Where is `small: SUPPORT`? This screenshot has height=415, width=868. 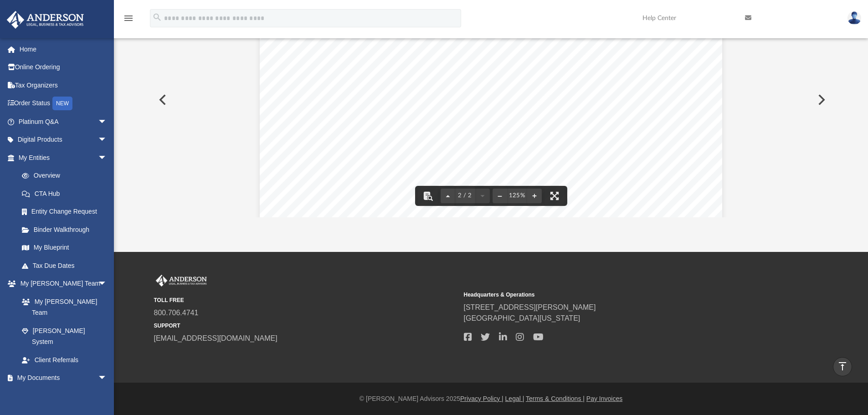
small: SUPPORT is located at coordinates (306, 326).